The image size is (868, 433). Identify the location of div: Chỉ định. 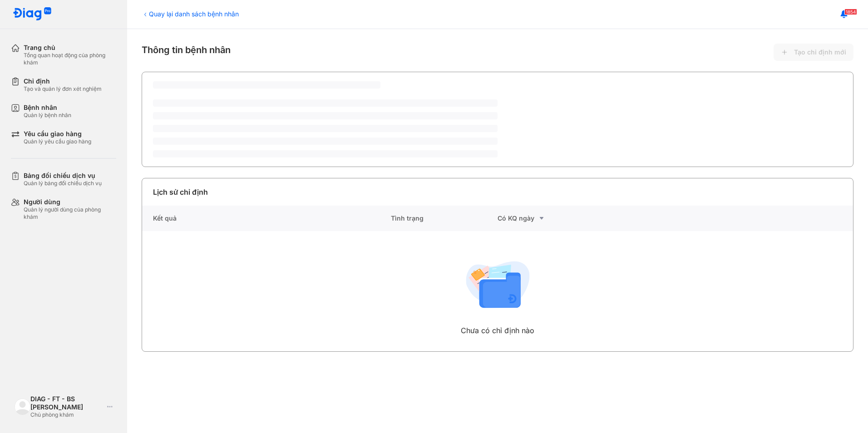
(63, 82).